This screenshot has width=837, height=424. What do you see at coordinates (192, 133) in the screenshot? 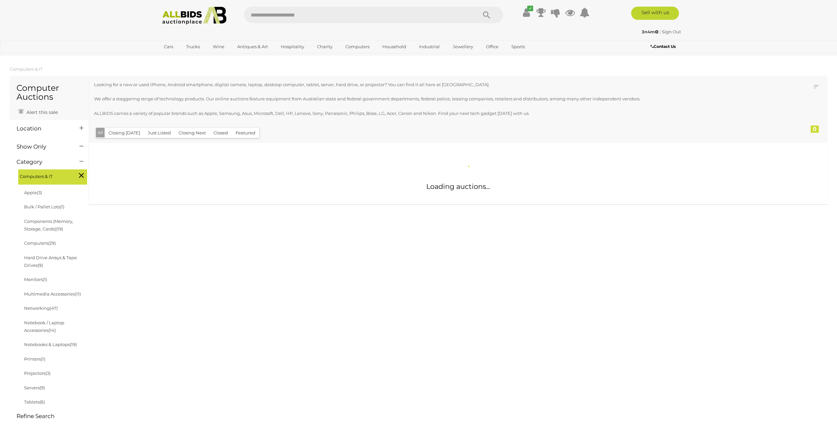
I see `button: Closing Next` at bounding box center [192, 133].